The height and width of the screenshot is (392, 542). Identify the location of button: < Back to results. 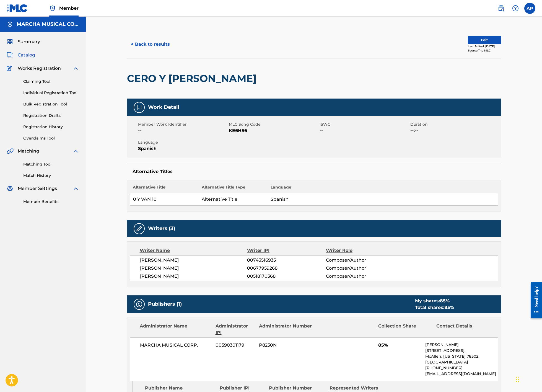
(150, 44).